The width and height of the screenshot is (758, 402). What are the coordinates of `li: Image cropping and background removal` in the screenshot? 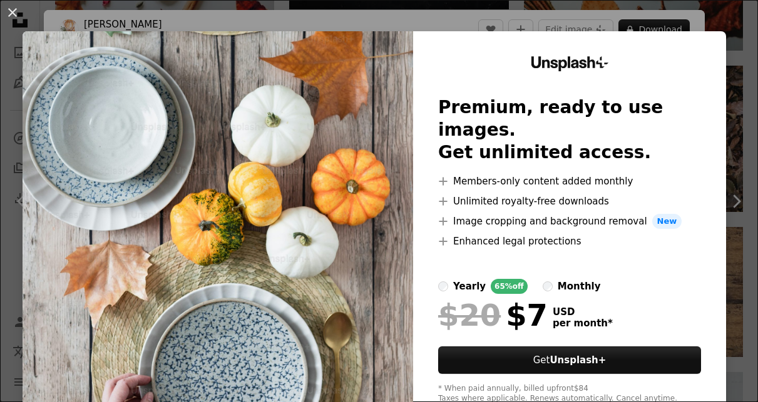 It's located at (569, 221).